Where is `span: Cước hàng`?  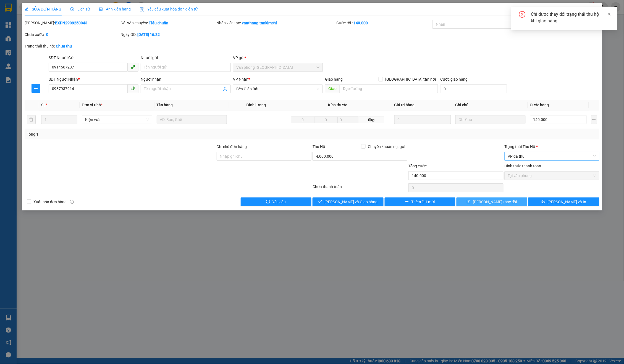
span: Cước hàng is located at coordinates (540, 105).